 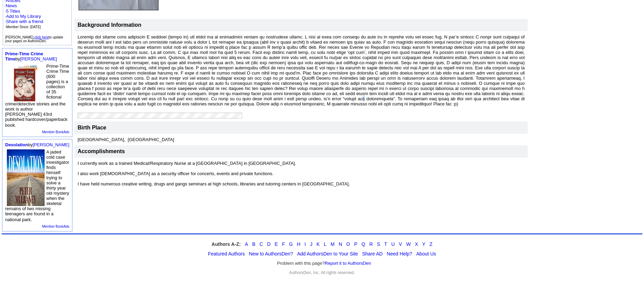 What do you see at coordinates (408, 244) in the screenshot?
I see `a: W` at bounding box center [408, 244].